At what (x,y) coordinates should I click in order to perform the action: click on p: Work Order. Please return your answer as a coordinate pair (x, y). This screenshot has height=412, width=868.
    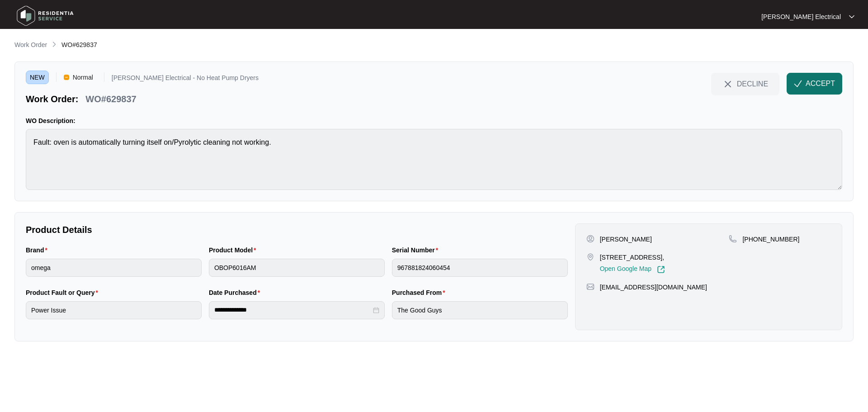
    Looking at the image, I should click on (31, 45).